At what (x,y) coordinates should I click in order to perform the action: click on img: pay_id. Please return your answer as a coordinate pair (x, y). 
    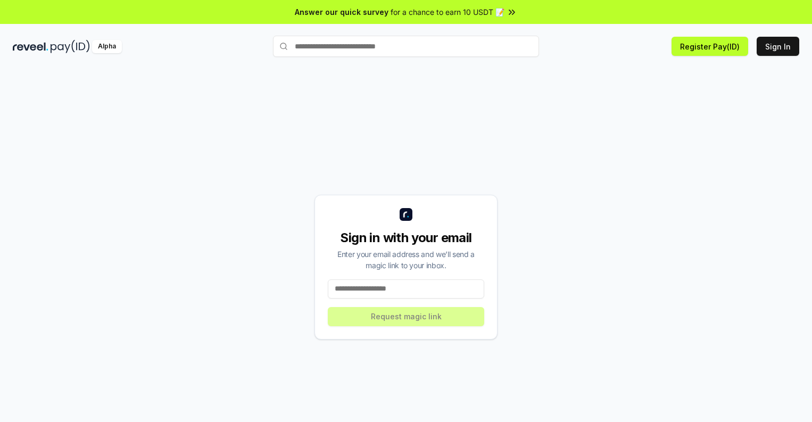
    Looking at the image, I should click on (70, 46).